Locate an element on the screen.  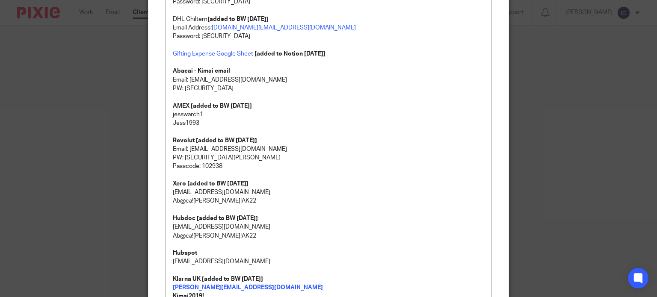
strong: Hubdoc is located at coordinates (184, 219).